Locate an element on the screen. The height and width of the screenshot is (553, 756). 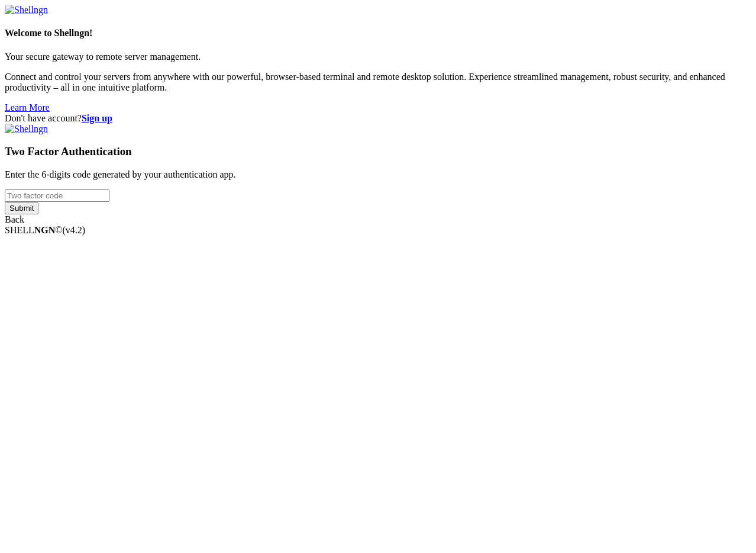
input: Two factor code is located at coordinates (57, 195).